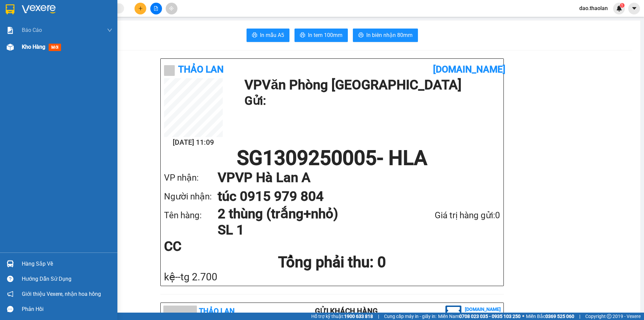 Image resolution: width=644 pixels, height=320 pixels. I want to click on span: mới, so click(55, 47).